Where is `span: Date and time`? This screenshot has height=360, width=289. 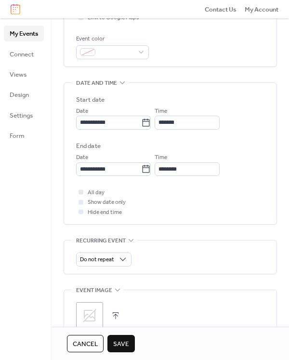 span: Date and time is located at coordinates (96, 83).